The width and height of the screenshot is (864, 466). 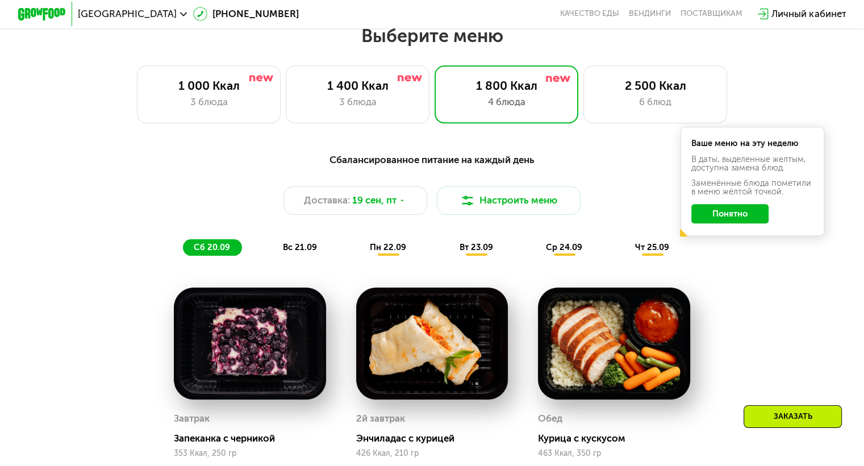 What do you see at coordinates (650, 14) in the screenshot?
I see `a: Вендинги` at bounding box center [650, 14].